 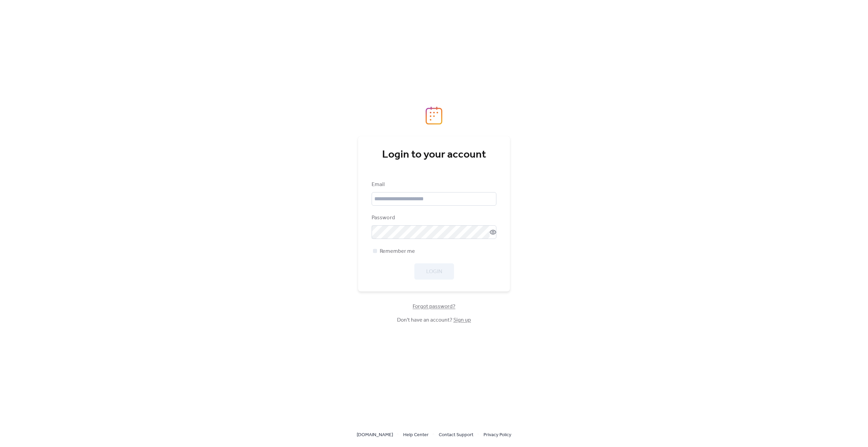 What do you see at coordinates (434, 116) in the screenshot?
I see `img: logo` at bounding box center [434, 116].